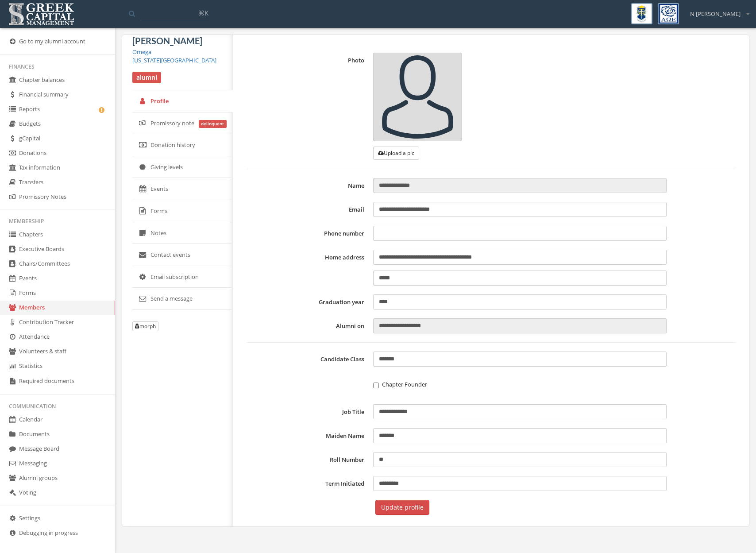 This screenshot has height=553, width=756. What do you see at coordinates (307, 106) in the screenshot?
I see `label: Photo` at bounding box center [307, 106].